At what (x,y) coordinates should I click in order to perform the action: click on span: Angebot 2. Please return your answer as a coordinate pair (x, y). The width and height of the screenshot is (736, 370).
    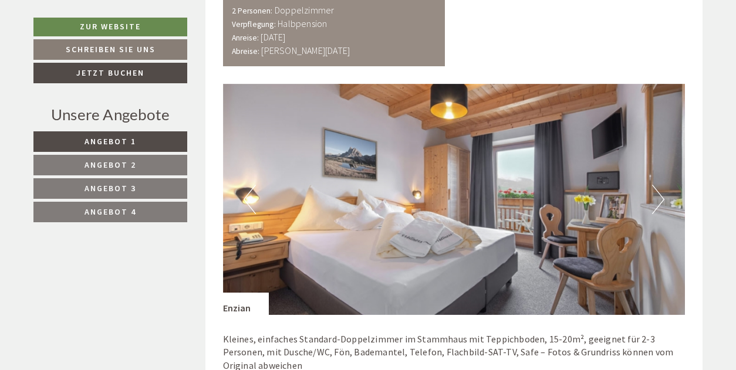
    Looking at the image, I should click on (110, 165).